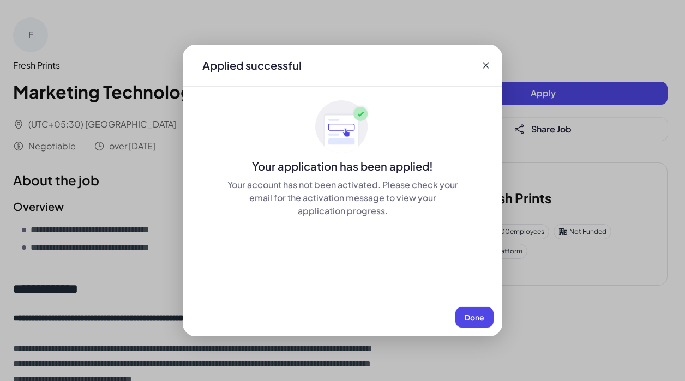  What do you see at coordinates (252, 65) in the screenshot?
I see `div: Applied successful` at bounding box center [252, 65].